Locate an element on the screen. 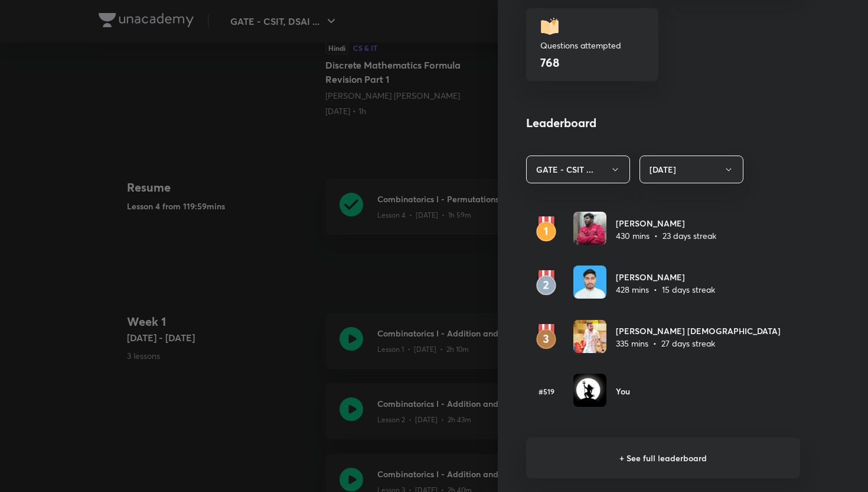 This screenshot has height=492, width=868. h4: 768 is located at coordinates (550, 62).